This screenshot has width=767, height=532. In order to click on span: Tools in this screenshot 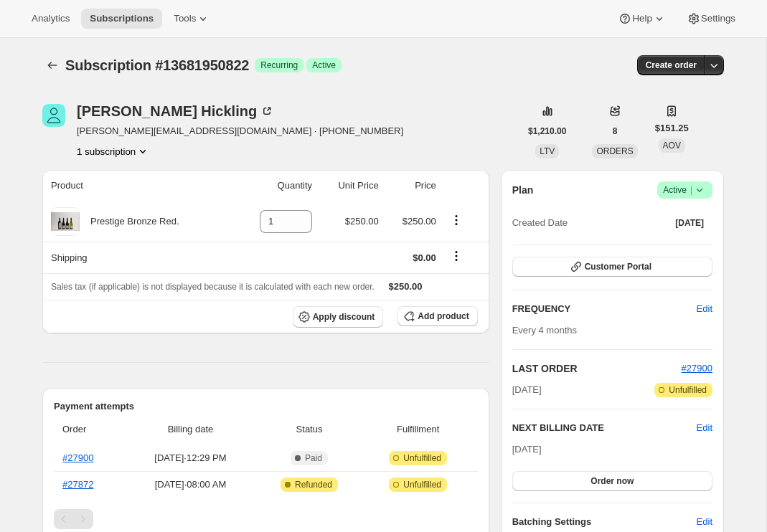, I will do `click(184, 19)`.